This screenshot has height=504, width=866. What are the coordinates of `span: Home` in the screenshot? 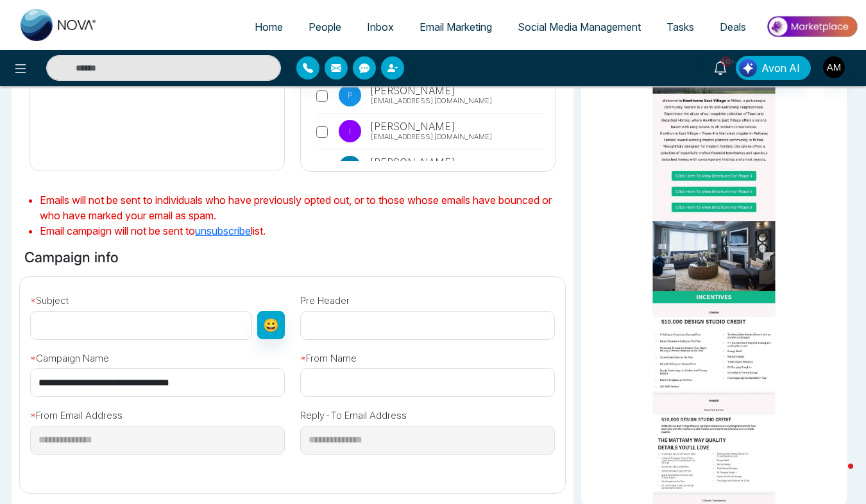 It's located at (269, 27).